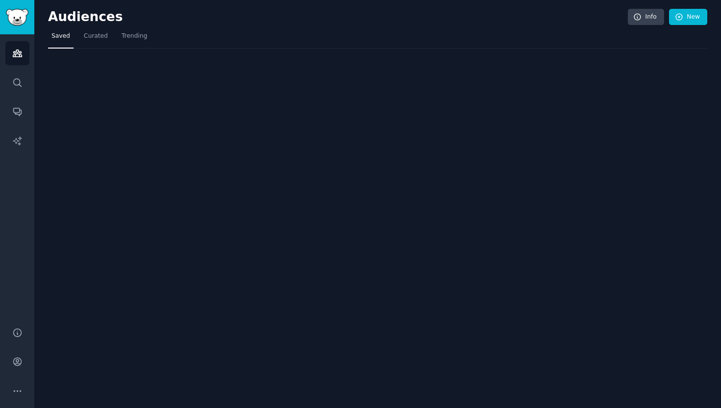  Describe the element at coordinates (96, 36) in the screenshot. I see `span: Curated` at that location.